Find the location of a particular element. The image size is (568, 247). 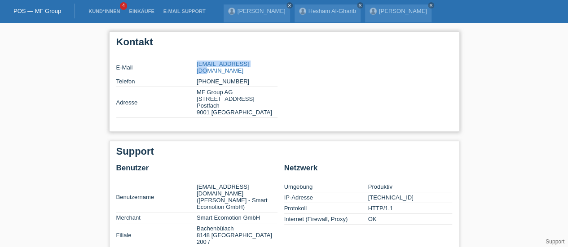

a: POS — MF Group is located at coordinates (37, 11).